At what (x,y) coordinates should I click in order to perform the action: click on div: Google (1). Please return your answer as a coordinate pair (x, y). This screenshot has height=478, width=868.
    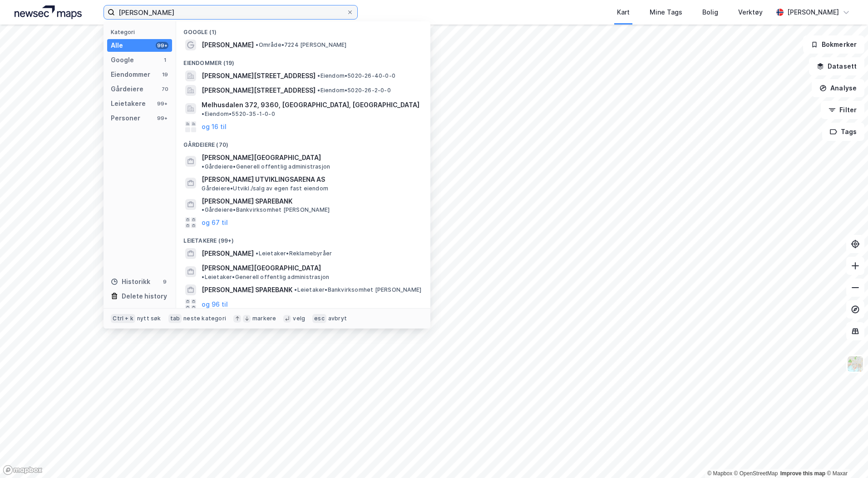
    Looking at the image, I should click on (303, 29).